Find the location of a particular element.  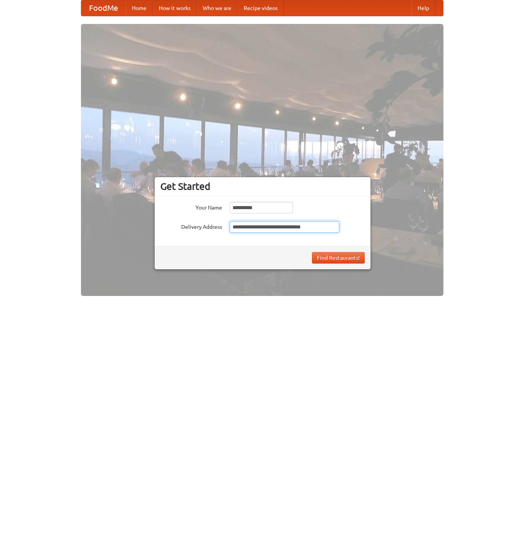

a: How it works is located at coordinates (175, 8).